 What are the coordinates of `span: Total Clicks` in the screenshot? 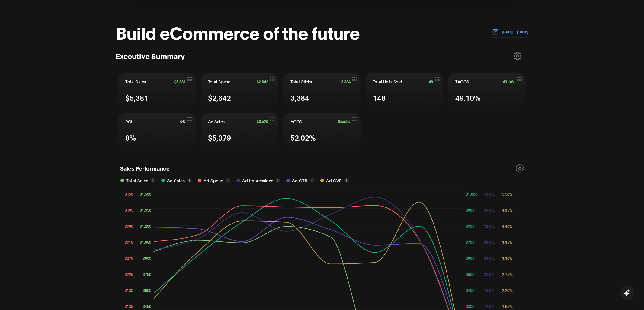 It's located at (301, 82).